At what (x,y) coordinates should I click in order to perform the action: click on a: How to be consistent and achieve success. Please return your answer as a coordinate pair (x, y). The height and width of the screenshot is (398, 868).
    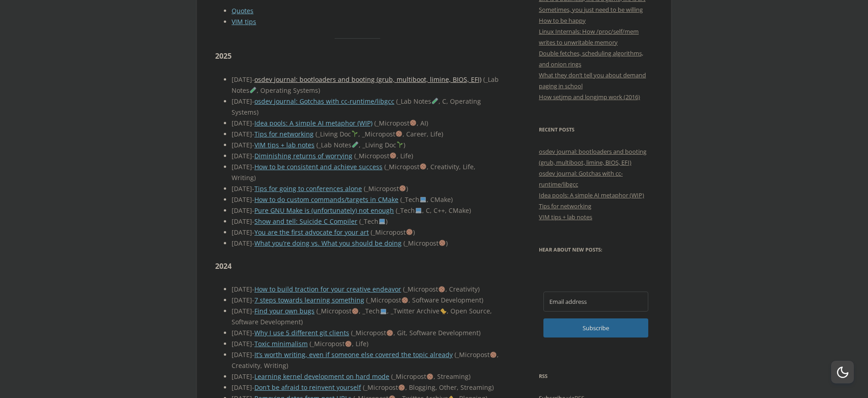
    Looking at the image, I should click on (318, 167).